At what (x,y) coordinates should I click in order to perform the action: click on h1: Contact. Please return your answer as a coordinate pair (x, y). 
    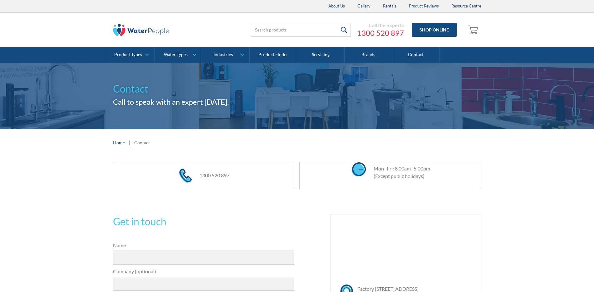
    Looking at the image, I should click on (297, 89).